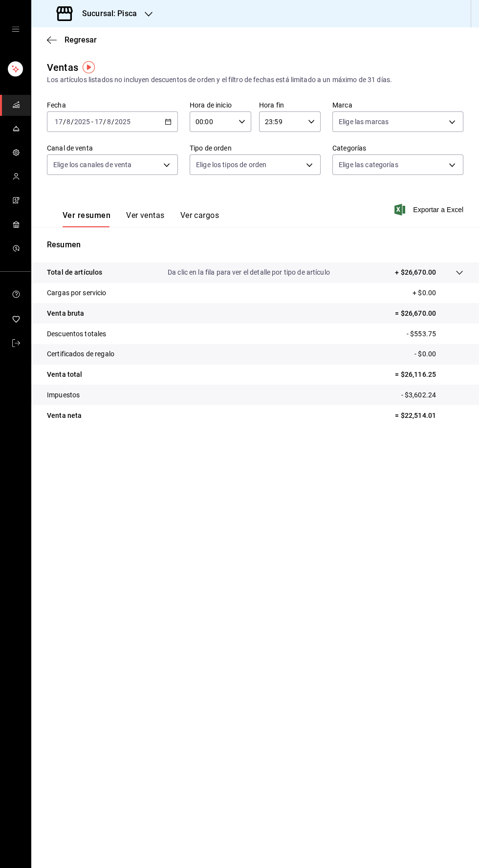  I want to click on font: Regresar, so click(81, 39).